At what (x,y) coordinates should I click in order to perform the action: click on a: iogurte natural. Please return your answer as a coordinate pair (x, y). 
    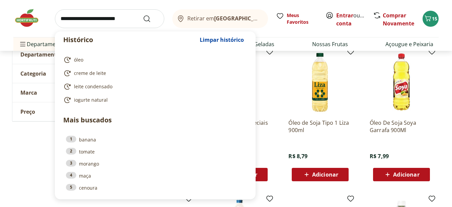
    Looking at the image, I should click on (154, 100).